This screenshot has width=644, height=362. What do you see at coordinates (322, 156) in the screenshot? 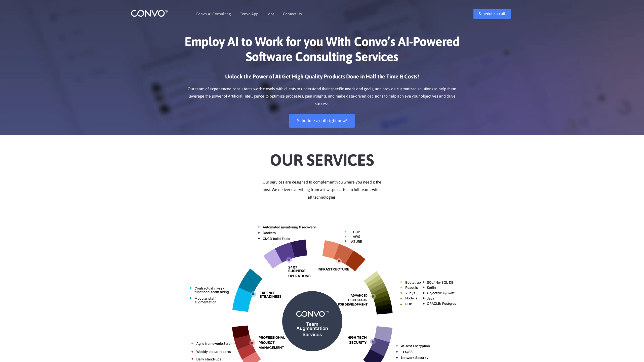
I see `h2: Our Services` at bounding box center [322, 156].